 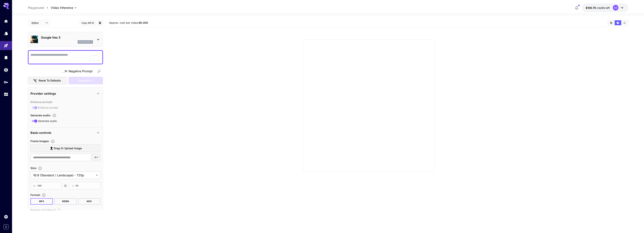 I want to click on span: Approx. cost per video:, so click(x=128, y=23).